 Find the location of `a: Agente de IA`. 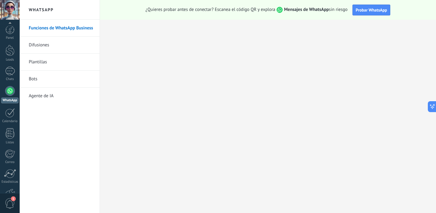

a: Agente de IA is located at coordinates (61, 96).